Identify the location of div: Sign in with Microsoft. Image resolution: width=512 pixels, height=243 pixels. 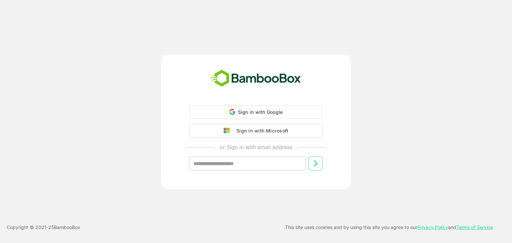
(261, 131).